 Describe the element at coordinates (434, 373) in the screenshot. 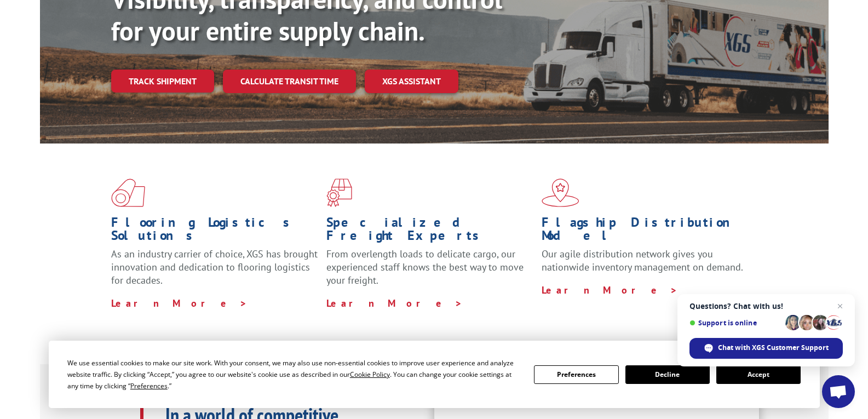

I see `div: Cookie Consent Prompt` at that location.